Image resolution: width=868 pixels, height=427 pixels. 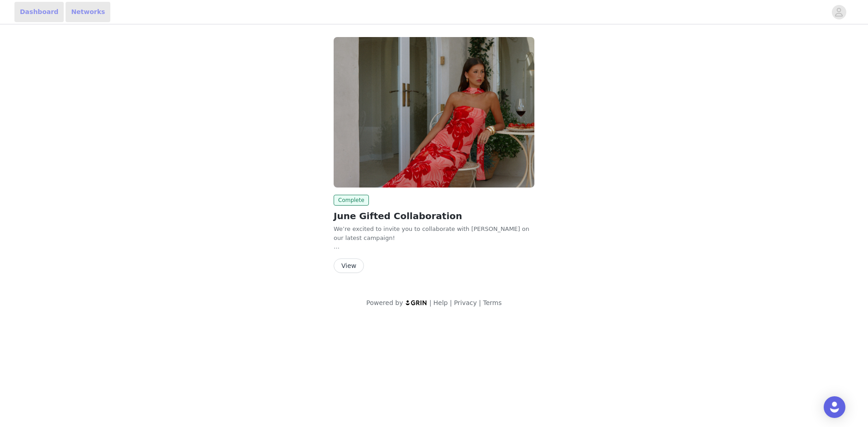 I want to click on a: Terms, so click(x=492, y=303).